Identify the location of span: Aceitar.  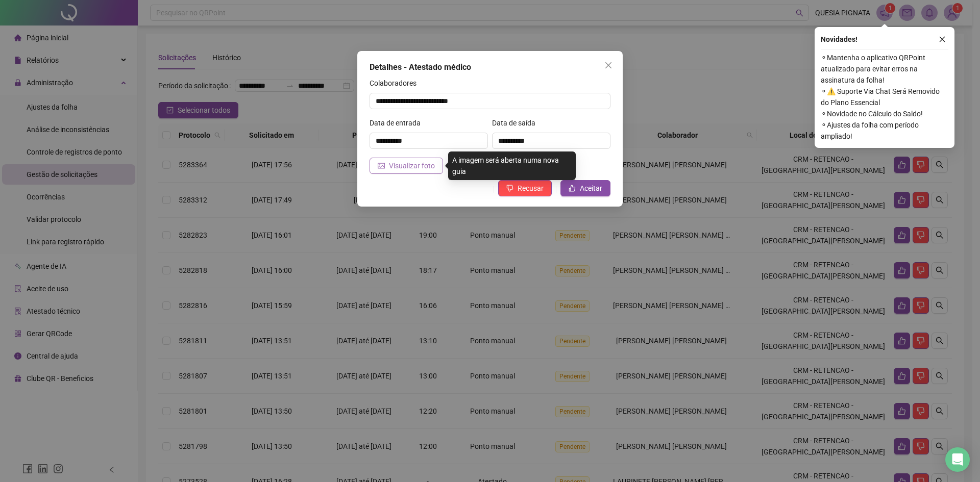
(591, 189).